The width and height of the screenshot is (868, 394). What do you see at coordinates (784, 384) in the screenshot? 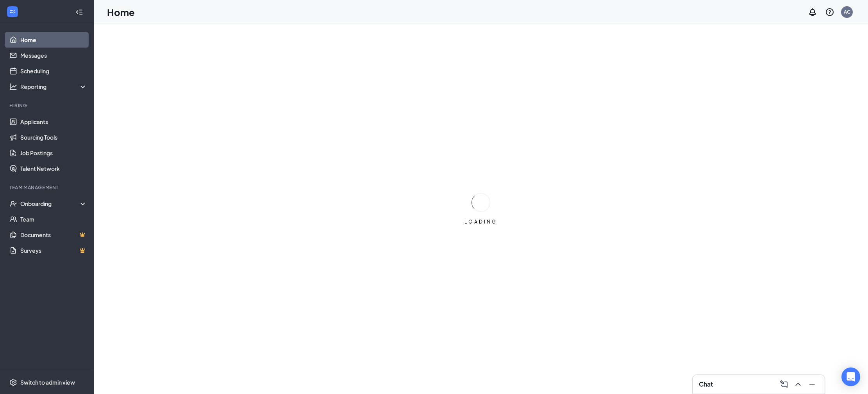
I see `button: ComposeMessage` at bounding box center [784, 384].